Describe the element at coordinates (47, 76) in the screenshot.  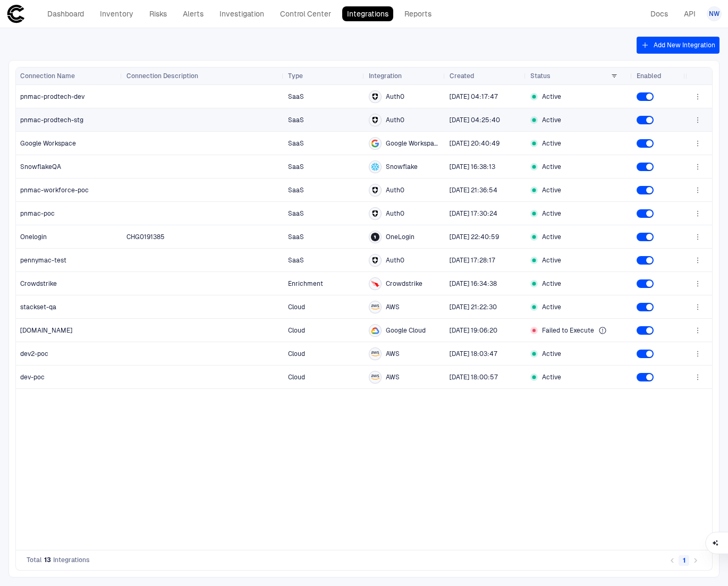
I see `span: Connection Name` at that location.